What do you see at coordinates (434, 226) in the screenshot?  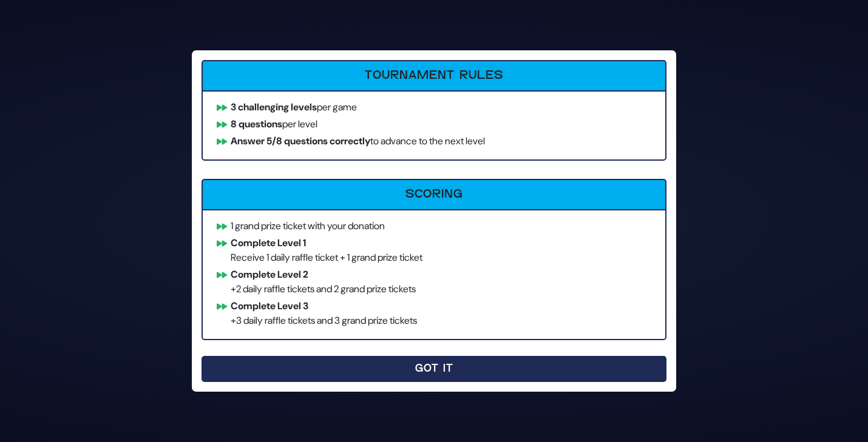 I see `li: 1 grand prize ticket with your donation` at bounding box center [434, 226].